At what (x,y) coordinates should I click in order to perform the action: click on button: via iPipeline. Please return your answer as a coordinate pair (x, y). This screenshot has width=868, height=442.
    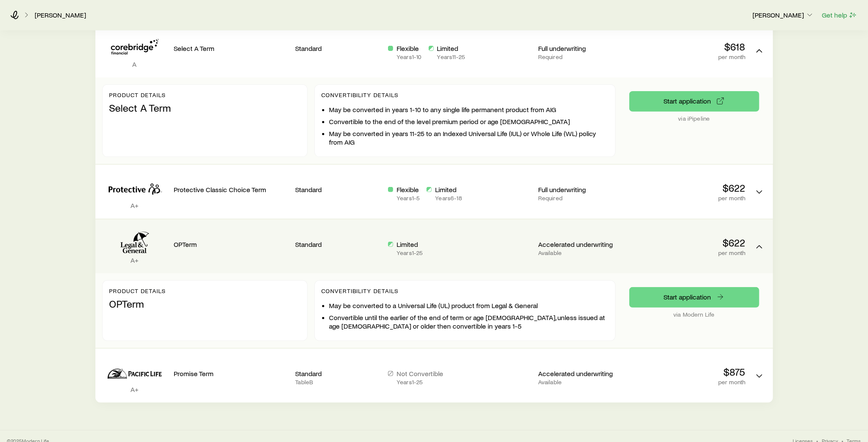
    Looking at the image, I should click on (694, 102).